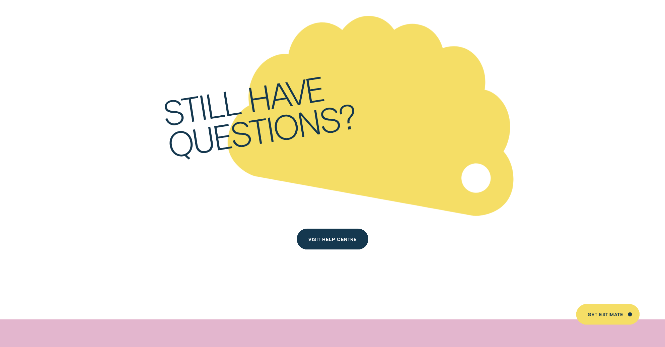 The width and height of the screenshot is (665, 347). Describe the element at coordinates (285, 93) in the screenshot. I see `div: have` at that location.